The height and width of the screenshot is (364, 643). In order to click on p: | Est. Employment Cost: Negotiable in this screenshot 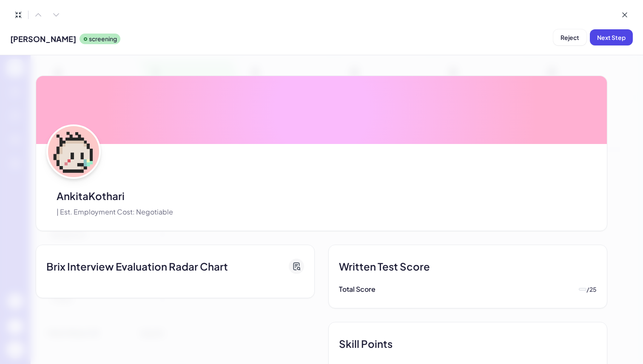, I will do `click(115, 212)`.